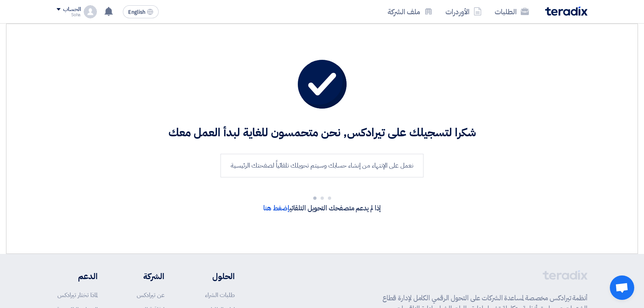 The width and height of the screenshot is (644, 308). I want to click on li: الحلول, so click(212, 276).